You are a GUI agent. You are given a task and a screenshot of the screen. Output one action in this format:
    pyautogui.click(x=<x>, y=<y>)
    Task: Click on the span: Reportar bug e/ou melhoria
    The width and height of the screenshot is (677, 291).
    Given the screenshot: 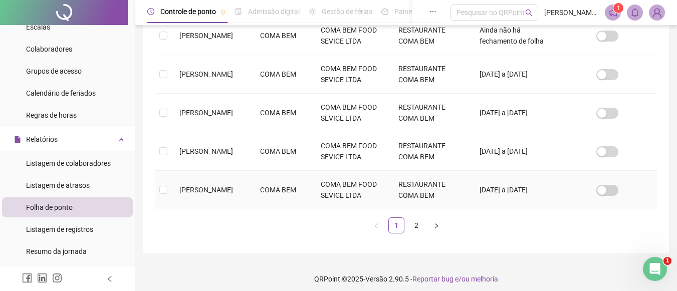 What is the action you would take?
    pyautogui.click(x=455, y=279)
    